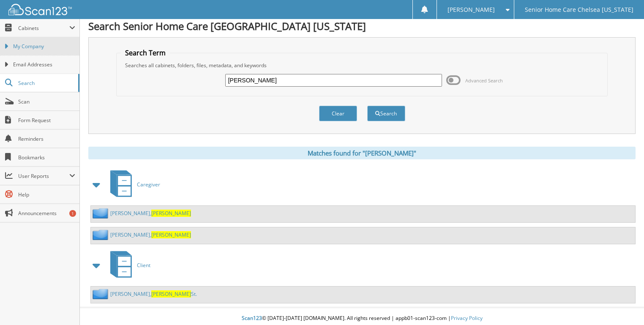 The image size is (644, 325). I want to click on div: 1, so click(73, 213).